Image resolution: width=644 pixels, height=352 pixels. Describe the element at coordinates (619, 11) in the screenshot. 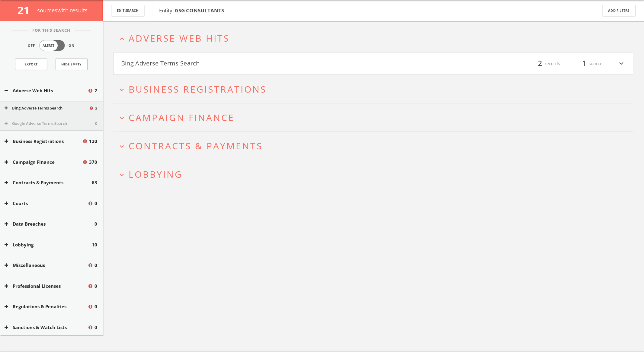

I see `button: Add Filters` at that location.